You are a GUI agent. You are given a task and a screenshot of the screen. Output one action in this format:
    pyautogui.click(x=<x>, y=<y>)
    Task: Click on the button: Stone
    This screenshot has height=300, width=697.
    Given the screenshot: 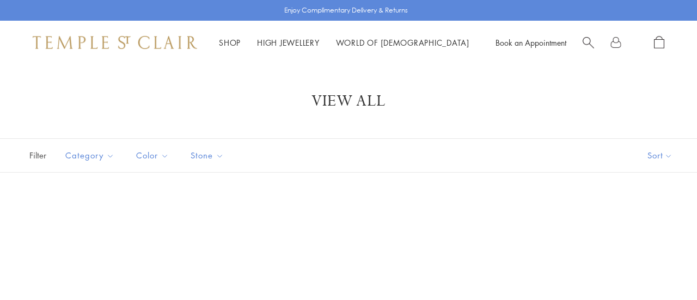 What is the action you would take?
    pyautogui.click(x=207, y=155)
    